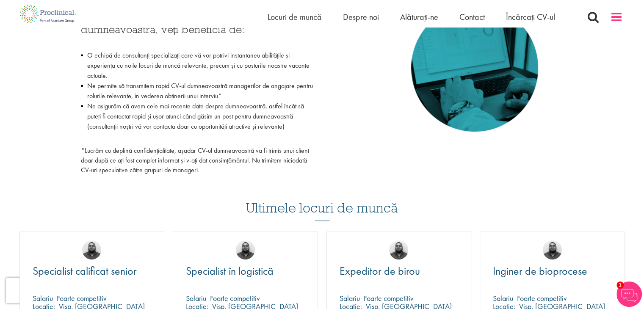 The height and width of the screenshot is (309, 644). I want to click on font: Locuri de muncă, so click(295, 17).